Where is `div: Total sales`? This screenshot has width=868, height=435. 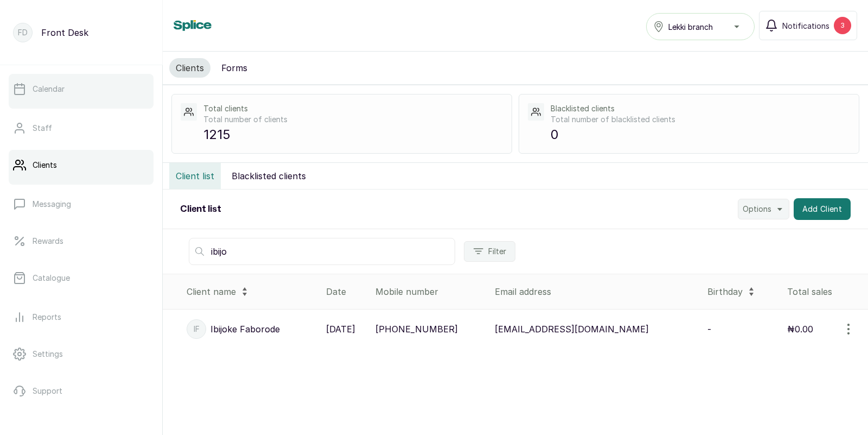
div: Total sales is located at coordinates (825, 292).